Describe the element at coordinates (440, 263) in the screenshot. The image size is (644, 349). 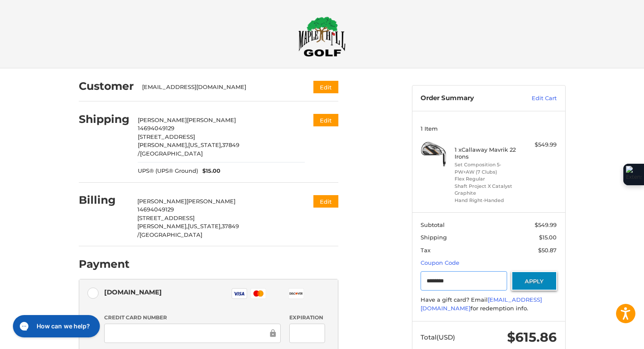
I see `a: Coupon Code` at that location.